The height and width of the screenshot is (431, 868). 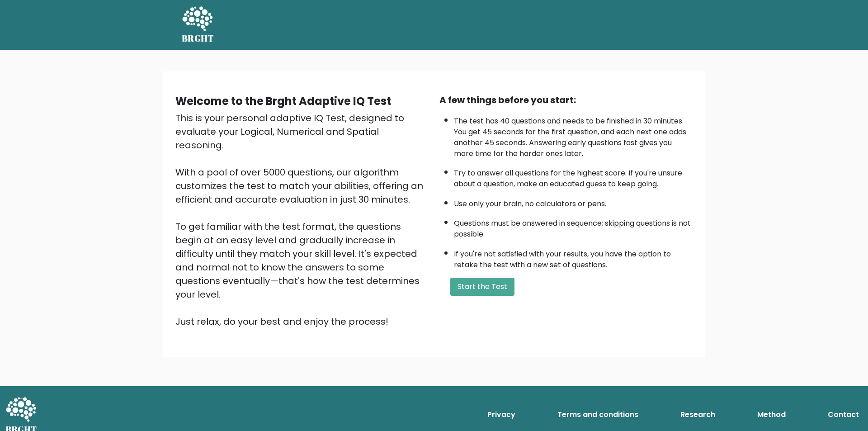 I want to click on a: BRGHT, so click(x=198, y=25).